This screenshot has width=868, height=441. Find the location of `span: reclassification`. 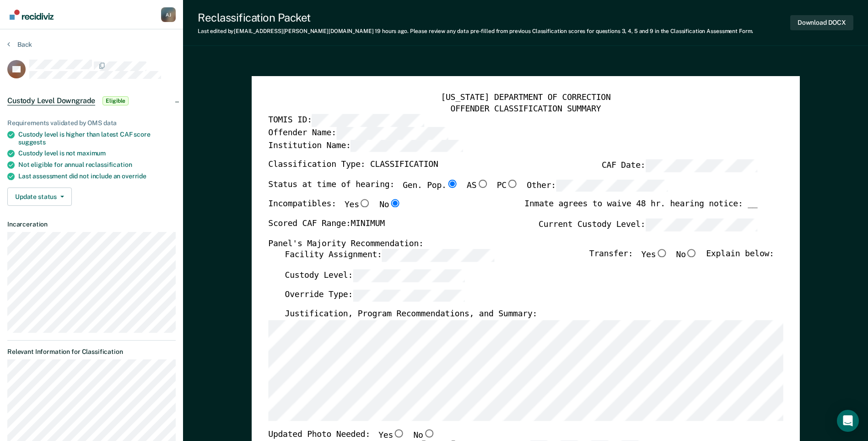

span: reclassification is located at coordinates (109, 164).